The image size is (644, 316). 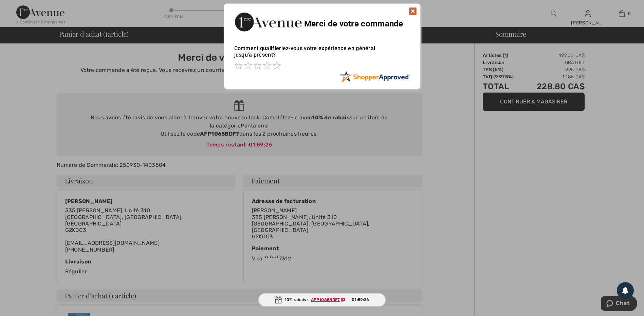 I want to click on span: Merci de votre commande, so click(x=354, y=23).